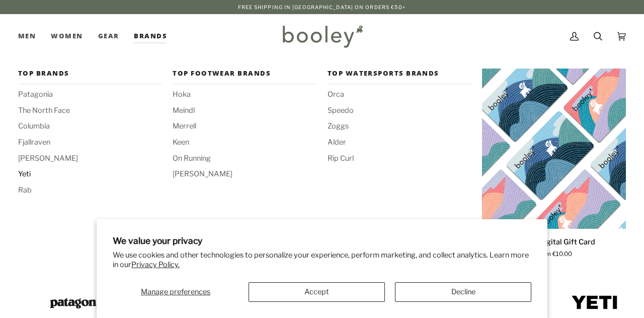 The height and width of the screenshot is (318, 644). Describe the element at coordinates (90, 95) in the screenshot. I see `span: Patagonia` at that location.